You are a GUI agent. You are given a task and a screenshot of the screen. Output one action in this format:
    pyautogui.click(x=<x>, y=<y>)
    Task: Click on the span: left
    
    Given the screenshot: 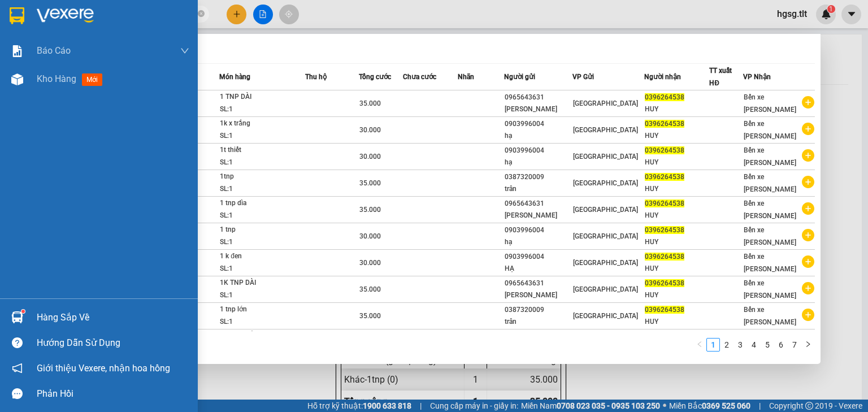 What is the action you would take?
    pyautogui.click(x=700, y=344)
    